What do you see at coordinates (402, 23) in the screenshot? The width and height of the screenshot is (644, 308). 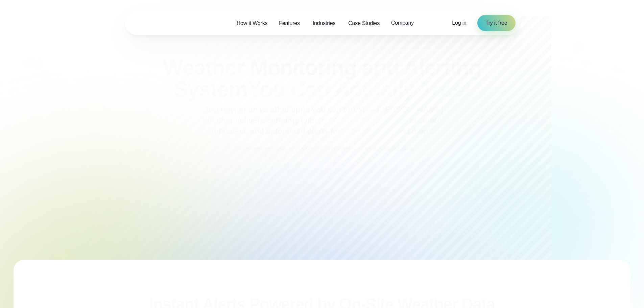 I see `span: Company` at bounding box center [402, 23].